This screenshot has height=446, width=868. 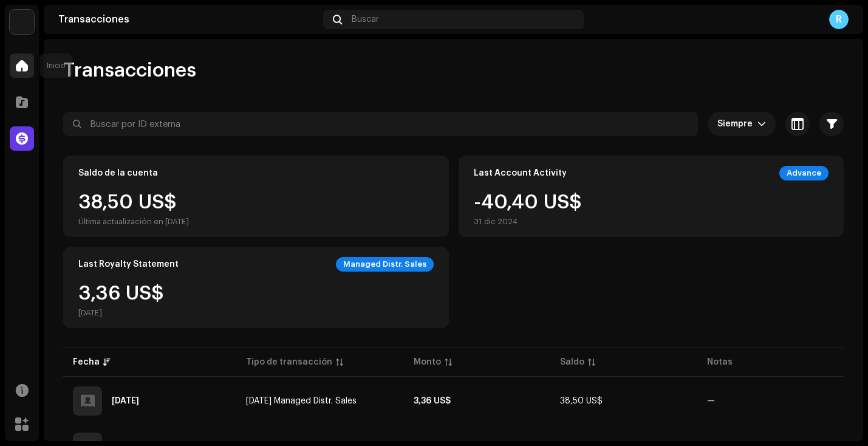 What do you see at coordinates (189, 20) in the screenshot?
I see `div: Transacciones` at bounding box center [189, 20].